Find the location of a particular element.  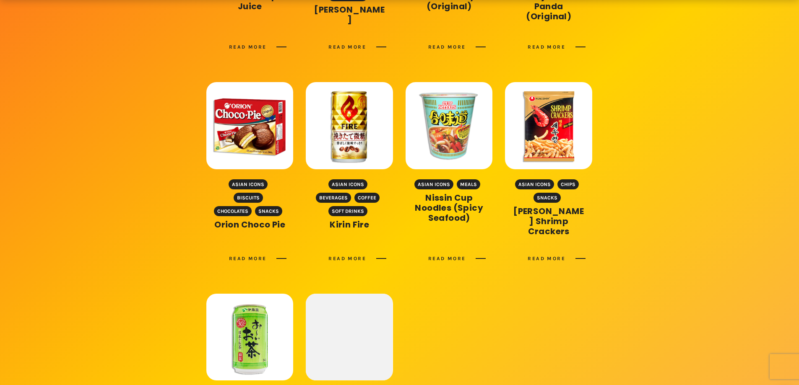

a: Orion Choco Pie is located at coordinates (250, 225).